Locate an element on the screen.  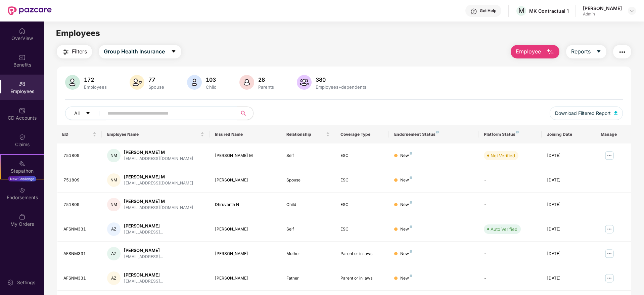
span: Employees is located at coordinates (78, 33).